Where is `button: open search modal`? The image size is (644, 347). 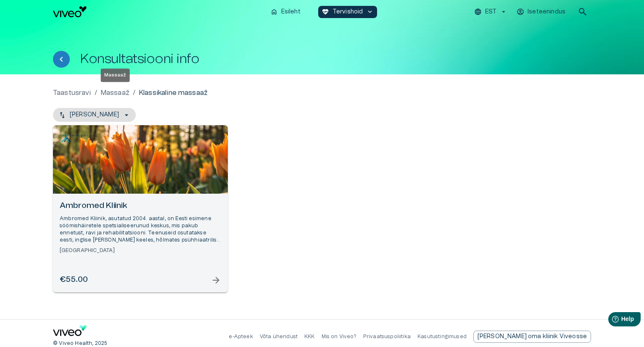
button: open search modal is located at coordinates (582, 12).